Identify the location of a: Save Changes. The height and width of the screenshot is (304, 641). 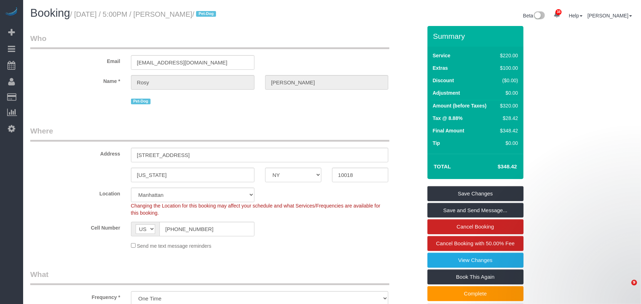
(475, 194).